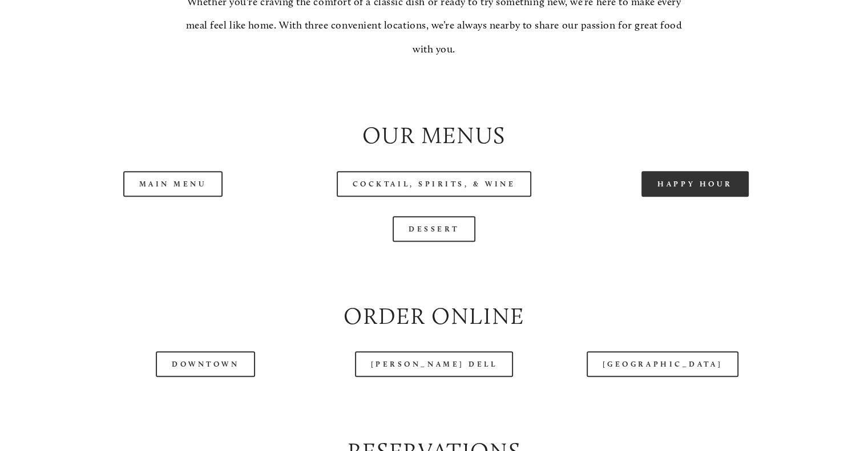 The height and width of the screenshot is (451, 868). I want to click on a: Happy Hour, so click(695, 183).